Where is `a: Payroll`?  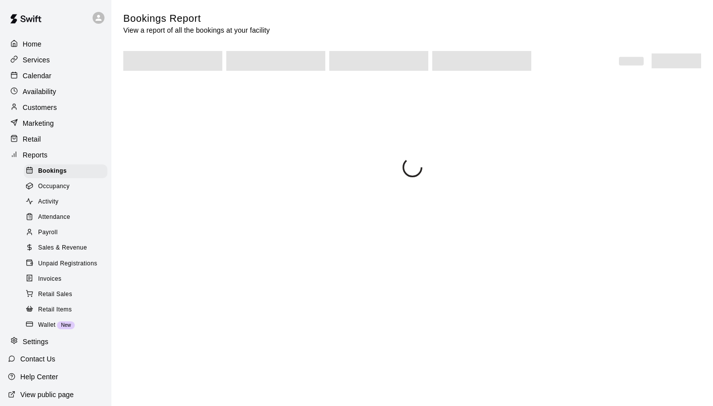
a: Payroll is located at coordinates (67, 233).